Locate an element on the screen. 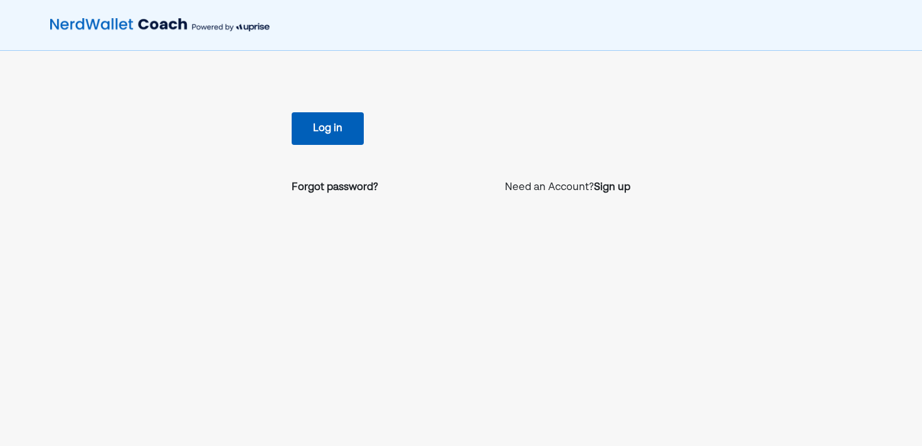 The height and width of the screenshot is (446, 922). div: Forgot password? is located at coordinates (335, 188).